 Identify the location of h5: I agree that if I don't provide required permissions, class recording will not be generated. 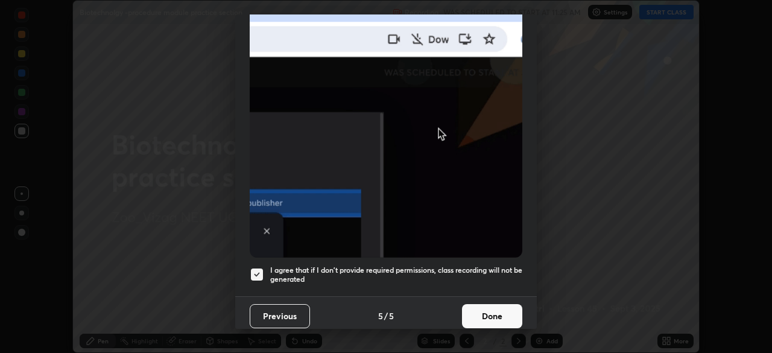
(396, 274).